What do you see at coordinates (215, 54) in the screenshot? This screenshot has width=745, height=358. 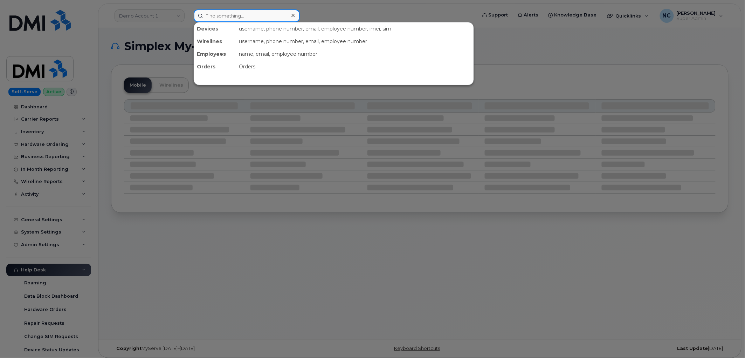 I see `div: Employees` at bounding box center [215, 54].